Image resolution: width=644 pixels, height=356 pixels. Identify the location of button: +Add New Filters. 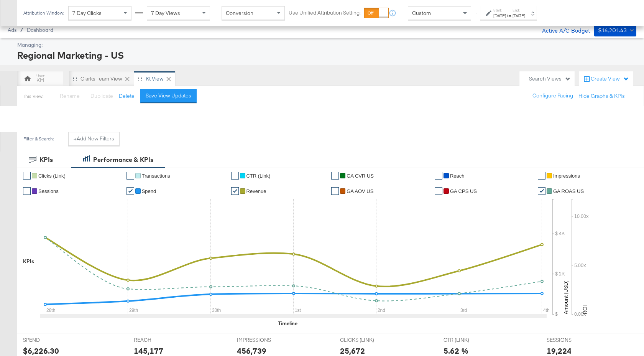
(94, 139).